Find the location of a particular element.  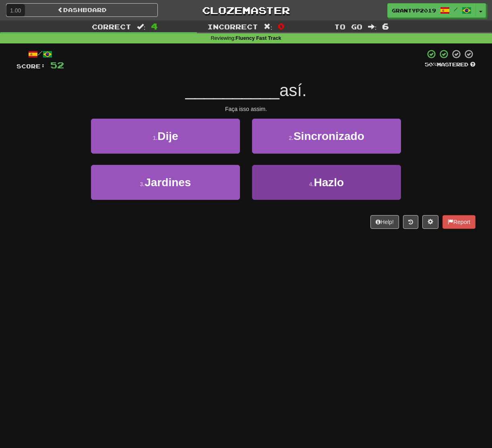

a: Dashboard is located at coordinates (81, 10).